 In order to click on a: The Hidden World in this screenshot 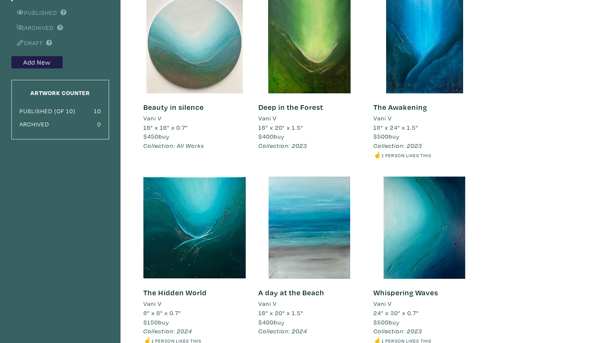, I will do `click(175, 293)`.